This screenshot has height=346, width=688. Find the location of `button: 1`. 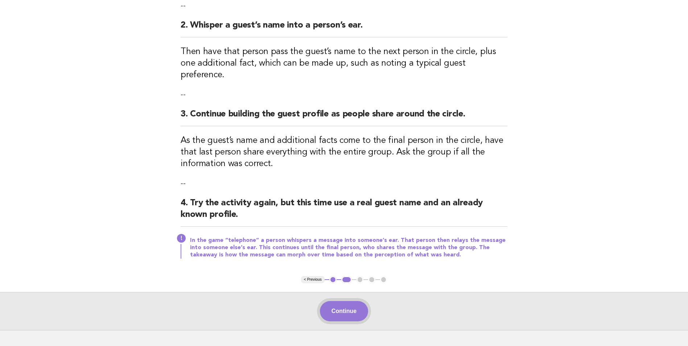

button: 1 is located at coordinates (333, 280).